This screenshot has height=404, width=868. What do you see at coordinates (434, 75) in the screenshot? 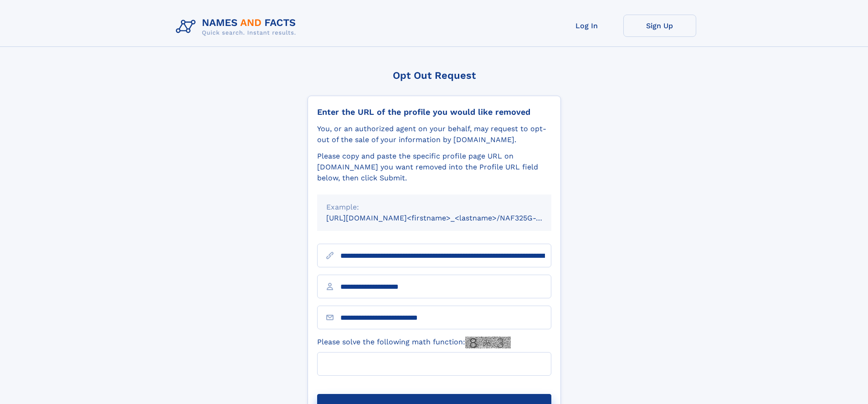
I see `div: Opt Out Request` at bounding box center [434, 75].